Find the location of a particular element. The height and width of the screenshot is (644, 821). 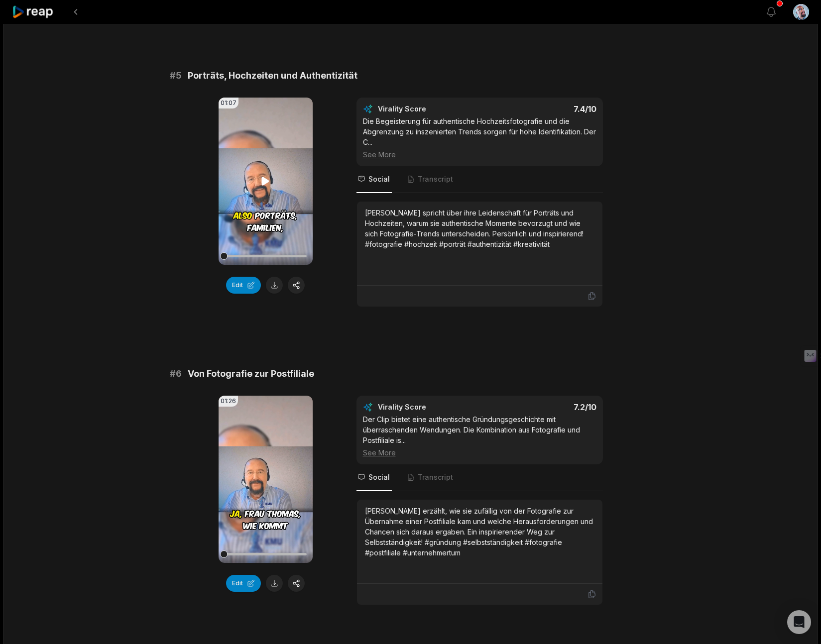

div: 7.4 /10 is located at coordinates (542, 109).